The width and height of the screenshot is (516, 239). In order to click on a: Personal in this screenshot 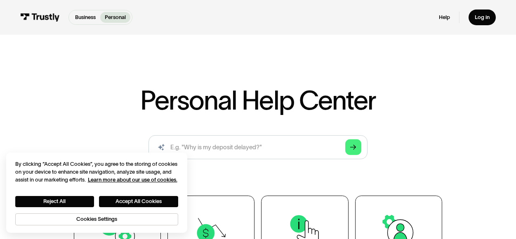, I will do `click(115, 17)`.